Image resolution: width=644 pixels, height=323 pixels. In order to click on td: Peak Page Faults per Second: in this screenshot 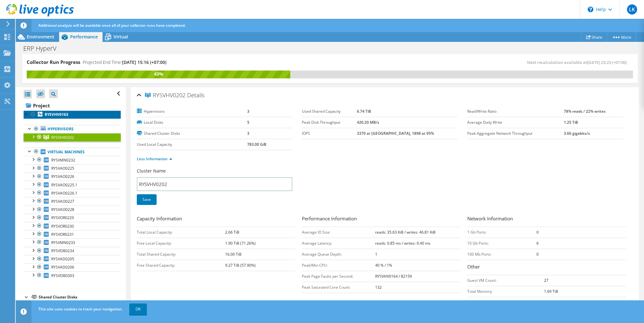, I will do `click(338, 276)`.